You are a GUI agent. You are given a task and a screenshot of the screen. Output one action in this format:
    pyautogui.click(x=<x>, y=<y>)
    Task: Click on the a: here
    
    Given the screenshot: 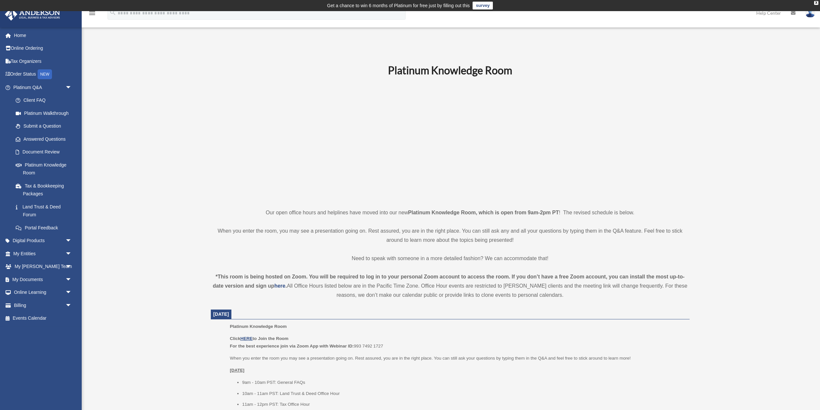 What is the action you would take?
    pyautogui.click(x=280, y=285)
    